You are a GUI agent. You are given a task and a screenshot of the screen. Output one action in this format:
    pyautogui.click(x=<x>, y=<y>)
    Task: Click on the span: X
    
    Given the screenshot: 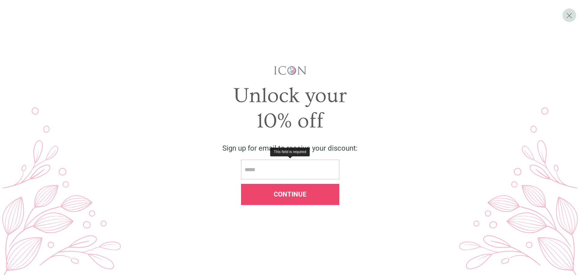 What is the action you would take?
    pyautogui.click(x=569, y=15)
    